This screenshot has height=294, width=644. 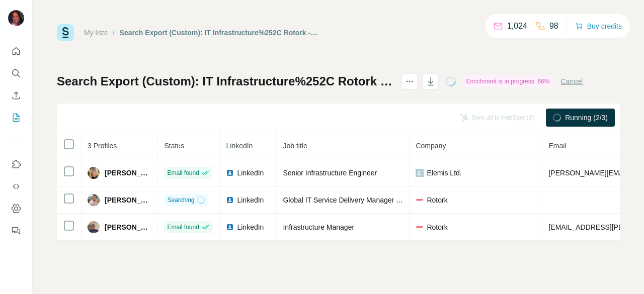 I want to click on span: Global IT Service Delivery Manager (EUC), so click(x=349, y=200).